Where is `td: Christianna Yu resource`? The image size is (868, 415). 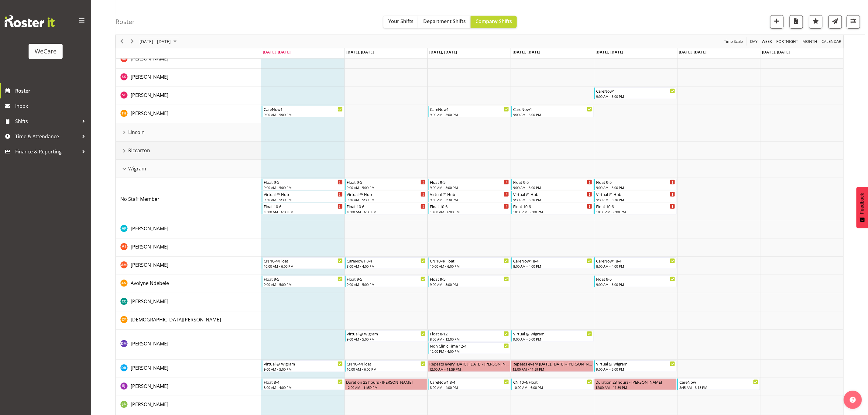
td: Christianna Yu resource is located at coordinates (189, 321).